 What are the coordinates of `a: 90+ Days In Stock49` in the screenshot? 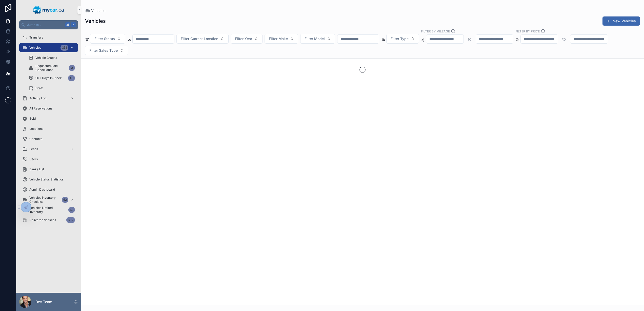 It's located at (52, 78).